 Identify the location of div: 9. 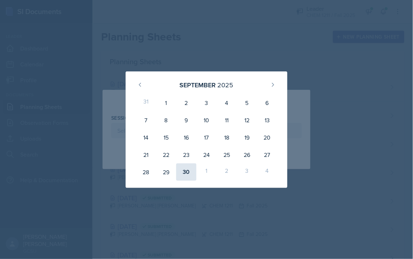
(186, 120).